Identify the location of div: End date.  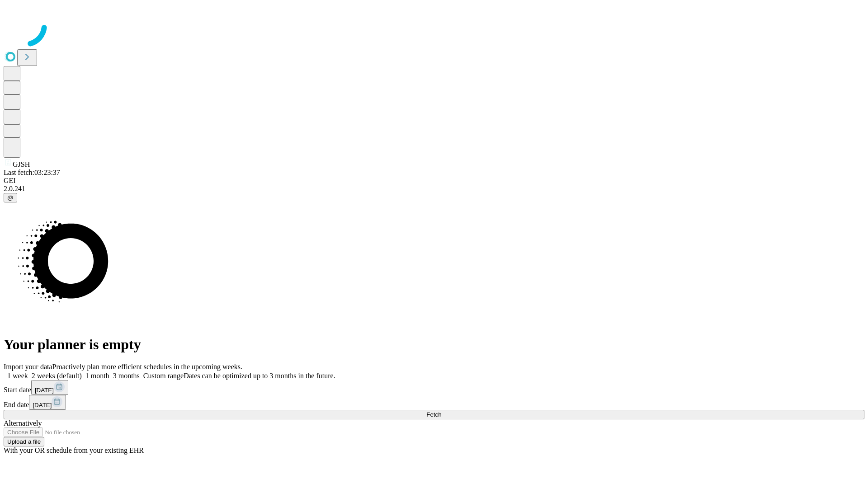
(434, 402).